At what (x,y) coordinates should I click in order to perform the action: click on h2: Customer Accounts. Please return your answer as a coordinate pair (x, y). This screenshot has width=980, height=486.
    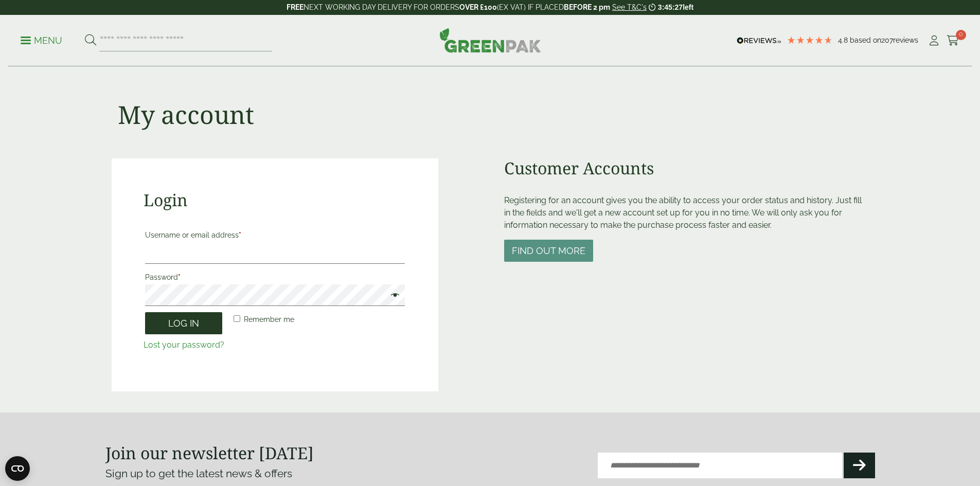
    Looking at the image, I should click on (686, 168).